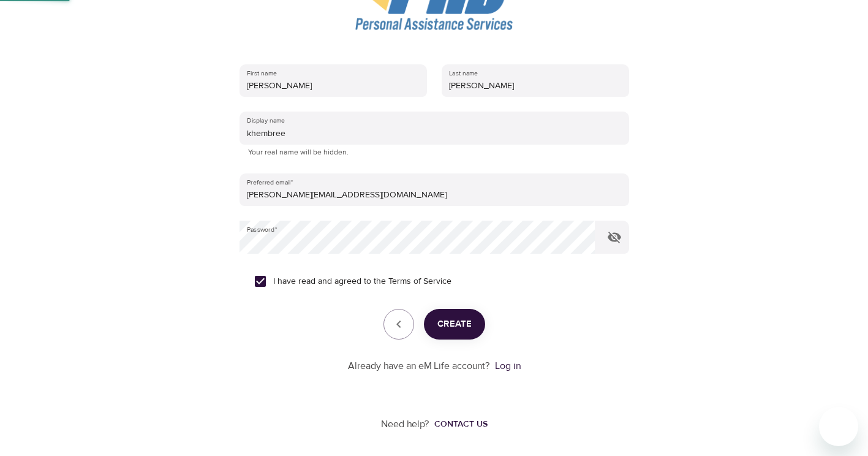  Describe the element at coordinates (419, 366) in the screenshot. I see `p: Already have an eM Life account?` at that location.